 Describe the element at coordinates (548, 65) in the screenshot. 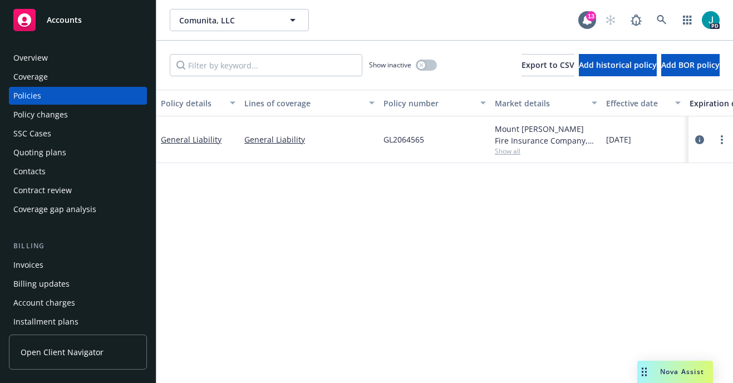

I see `button: Export to CSV` at that location.